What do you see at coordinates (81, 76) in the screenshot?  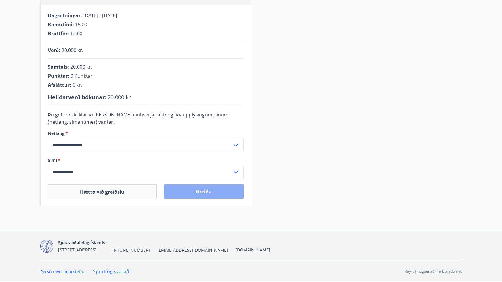 I see `span: 0 Punktar` at bounding box center [81, 76].